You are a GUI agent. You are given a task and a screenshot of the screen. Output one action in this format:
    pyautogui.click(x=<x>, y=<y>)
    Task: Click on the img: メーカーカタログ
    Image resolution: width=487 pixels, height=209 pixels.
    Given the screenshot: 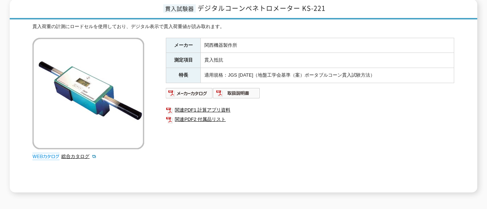 What is the action you would take?
    pyautogui.click(x=189, y=93)
    